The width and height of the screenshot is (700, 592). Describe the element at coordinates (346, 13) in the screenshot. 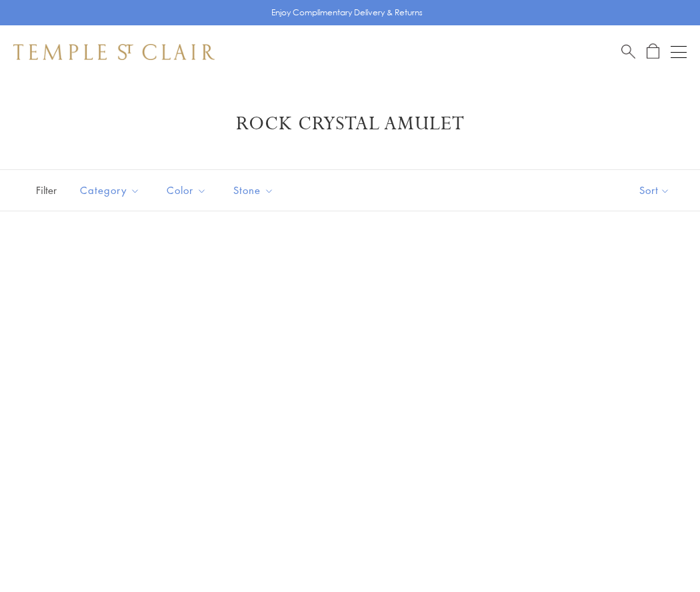

I see `p: Enjoy Complimentary Delivery & Returns` at that location.